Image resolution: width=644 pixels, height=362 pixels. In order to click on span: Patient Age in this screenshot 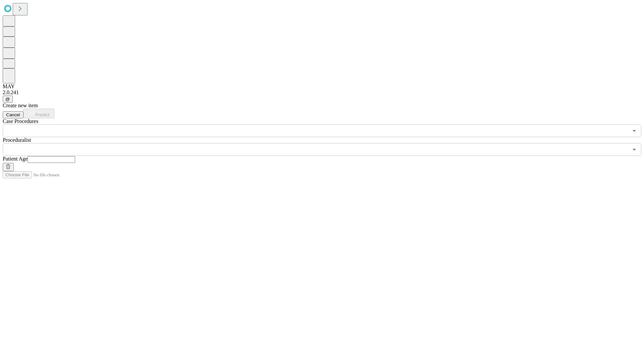, I will do `click(15, 159)`.